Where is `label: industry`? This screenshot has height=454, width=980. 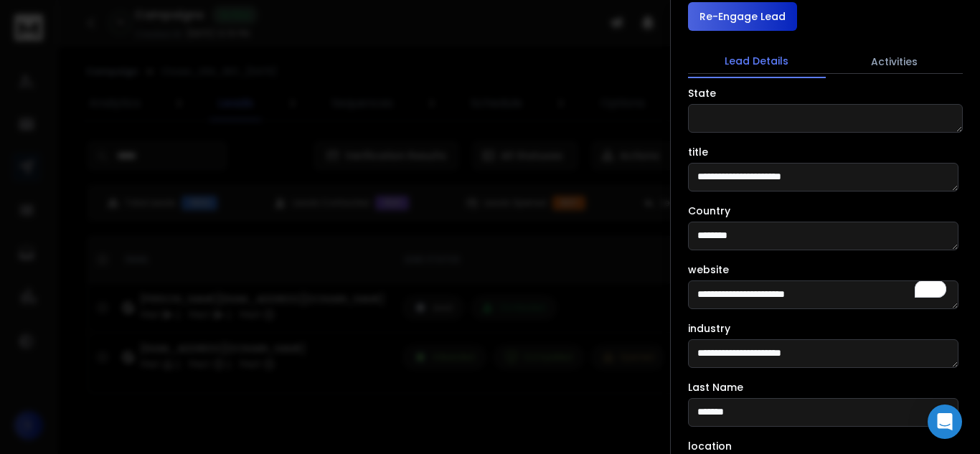 label: industry is located at coordinates (709, 329).